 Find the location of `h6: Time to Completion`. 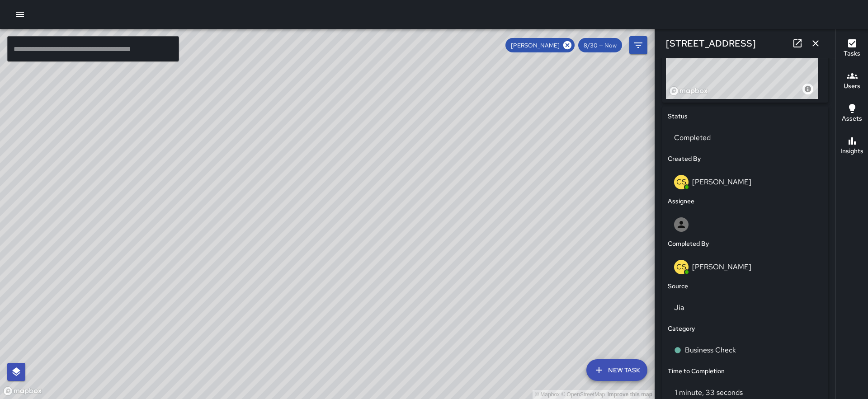

h6: Time to Completion is located at coordinates (696, 372).